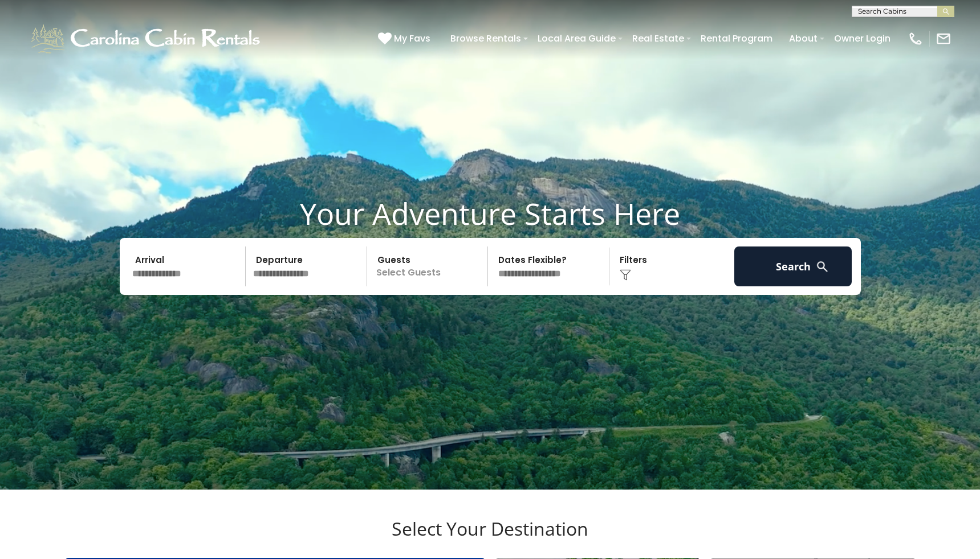  What do you see at coordinates (804, 38) in the screenshot?
I see `a: About` at bounding box center [804, 38].